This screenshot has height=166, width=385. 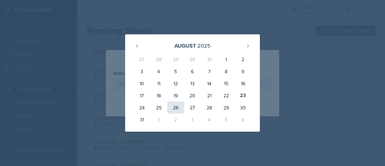 What do you see at coordinates (243, 83) in the screenshot?
I see `div: 16` at bounding box center [243, 83].